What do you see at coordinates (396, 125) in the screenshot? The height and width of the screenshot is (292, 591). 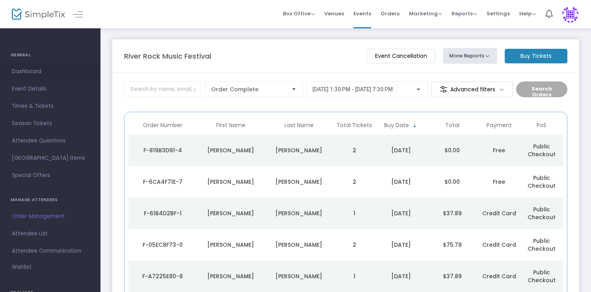 I see `span: Buy Date` at bounding box center [396, 125].